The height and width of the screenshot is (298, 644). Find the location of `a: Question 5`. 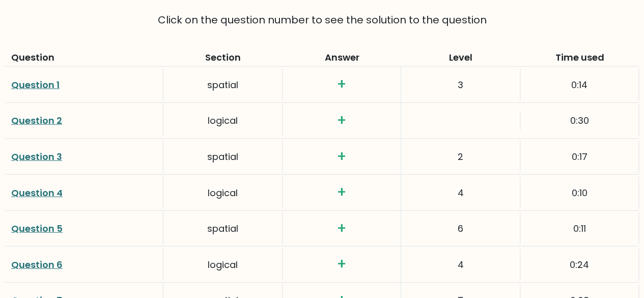

a: Question 5 is located at coordinates (37, 228).